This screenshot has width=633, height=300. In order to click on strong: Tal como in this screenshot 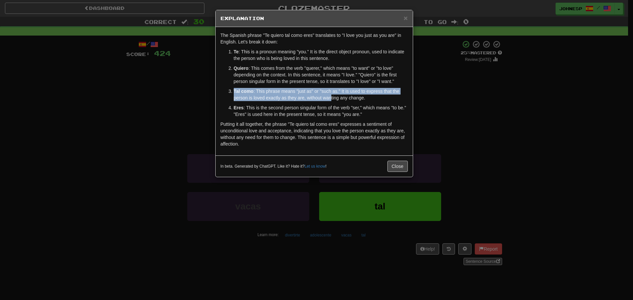, I will do `click(244, 91)`.